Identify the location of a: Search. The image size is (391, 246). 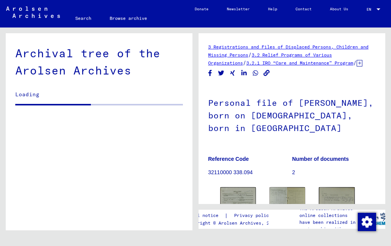
(83, 18).